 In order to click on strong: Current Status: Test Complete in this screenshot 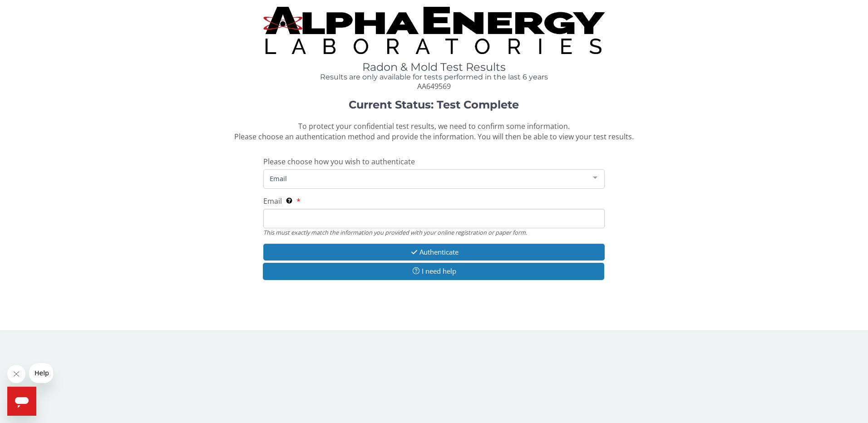, I will do `click(434, 104)`.